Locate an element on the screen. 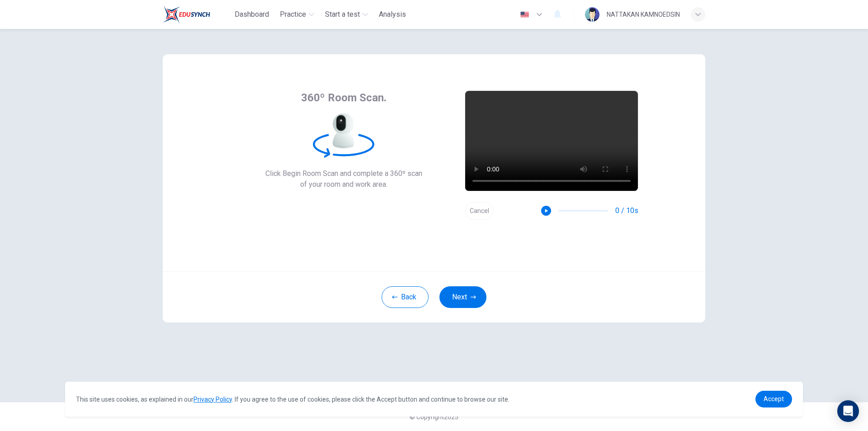 Image resolution: width=868 pixels, height=431 pixels. span: 360º Room Scan. is located at coordinates (344, 98).